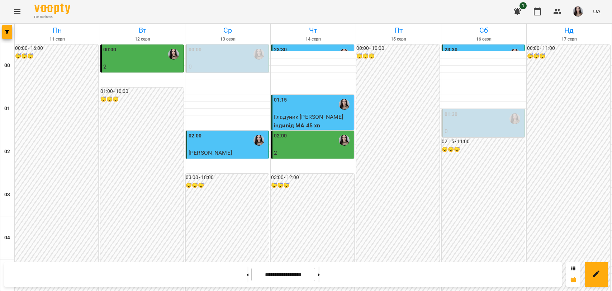 The height and width of the screenshot is (291, 612). What do you see at coordinates (313, 39) in the screenshot?
I see `h6: 14 серп` at bounding box center [313, 39].